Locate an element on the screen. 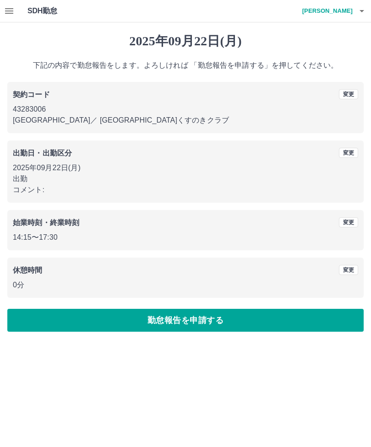  p: 下記の内容で勤怠報告をします。よろしければ 「勤怠報告を申請する」を押してください。 is located at coordinates (185, 65).